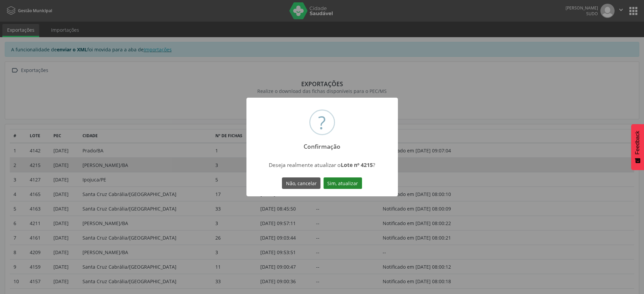  What do you see at coordinates (322, 144) in the screenshot?
I see `h2: Confirmação` at bounding box center [322, 144].